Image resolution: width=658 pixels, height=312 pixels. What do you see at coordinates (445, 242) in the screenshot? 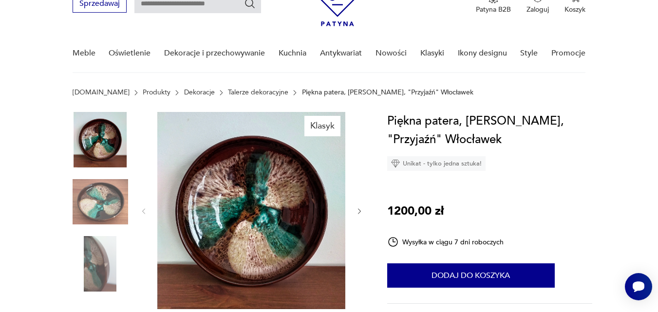
I see `div: Wysyłka w ciągu 7 dni roboczych` at bounding box center [445, 242].